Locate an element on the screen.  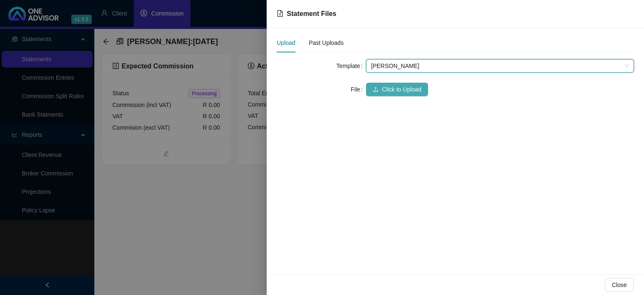
span: Statement Files is located at coordinates (311, 13).